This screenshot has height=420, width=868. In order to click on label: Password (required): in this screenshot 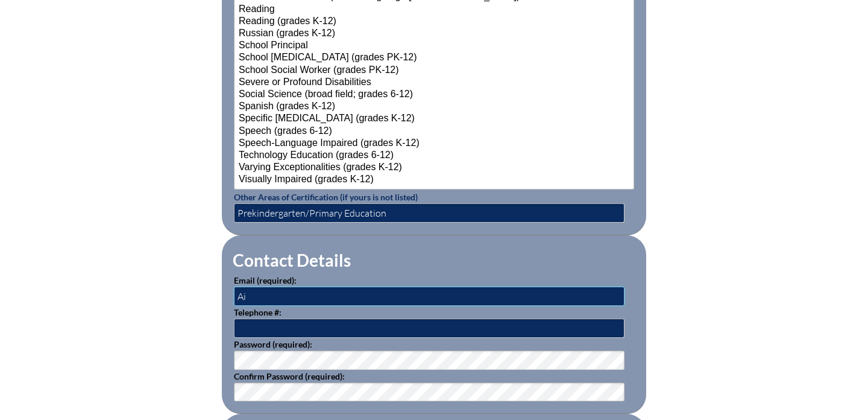, I will do `click(273, 344)`.